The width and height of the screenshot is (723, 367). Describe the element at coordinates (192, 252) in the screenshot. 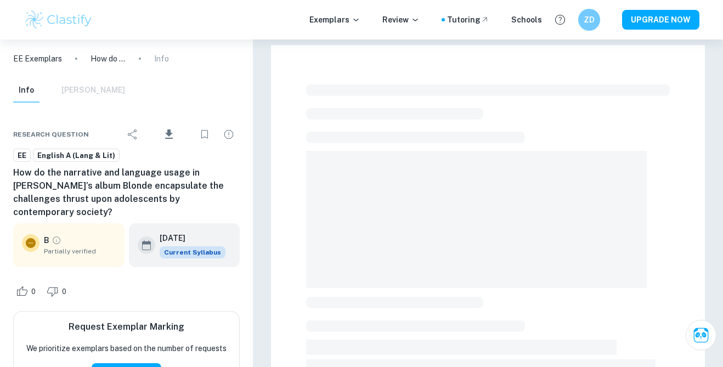

I see `span: Current Syllabus` at that location.